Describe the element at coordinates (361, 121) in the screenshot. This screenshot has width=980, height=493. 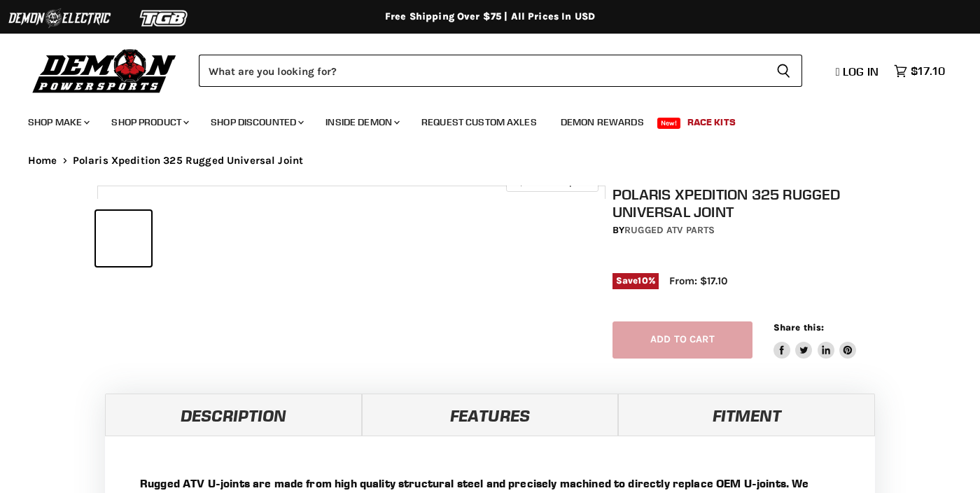
I see `a: Inside Demon` at that location.